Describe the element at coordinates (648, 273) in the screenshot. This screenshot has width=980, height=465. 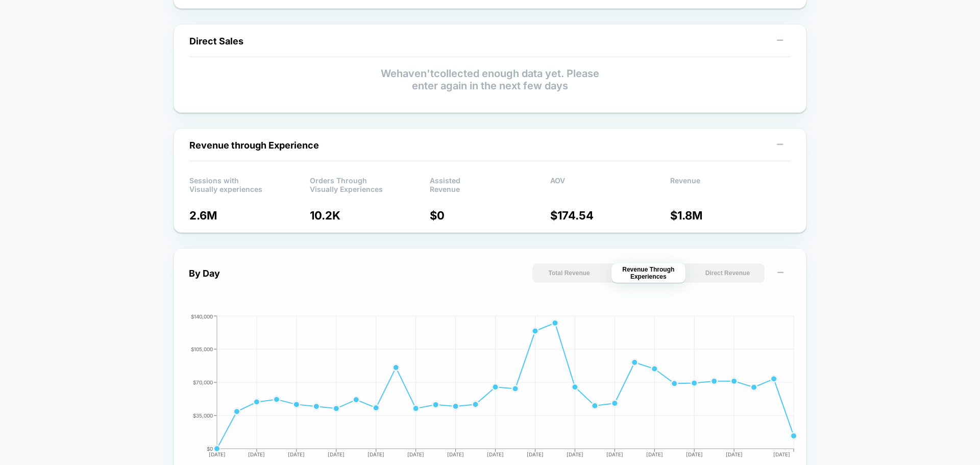
I see `button: Revenue Through Experiences` at that location.